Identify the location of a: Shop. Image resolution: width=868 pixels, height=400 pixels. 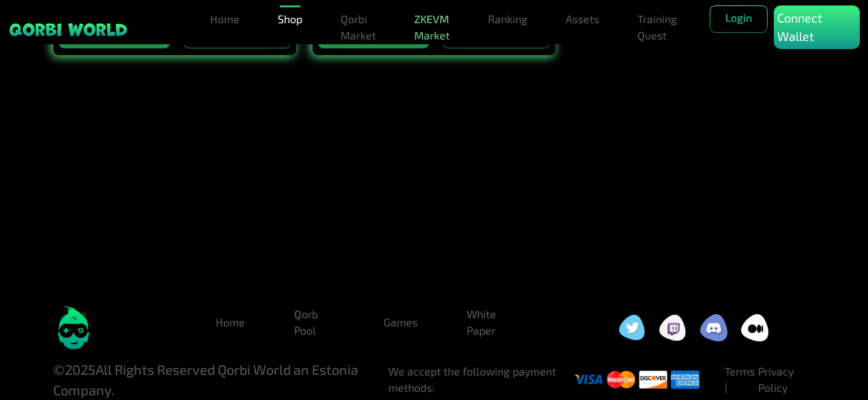
(290, 19).